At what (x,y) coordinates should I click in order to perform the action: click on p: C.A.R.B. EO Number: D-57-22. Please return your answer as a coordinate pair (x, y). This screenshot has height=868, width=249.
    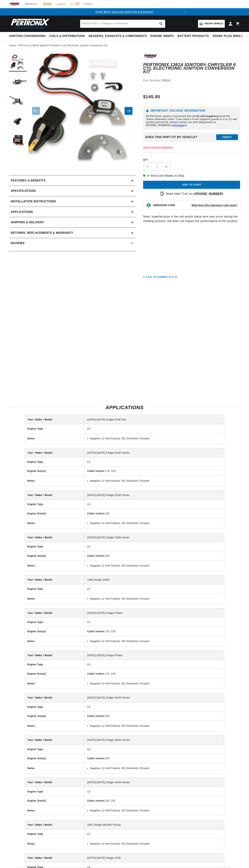
    Looking at the image, I should click on (160, 277).